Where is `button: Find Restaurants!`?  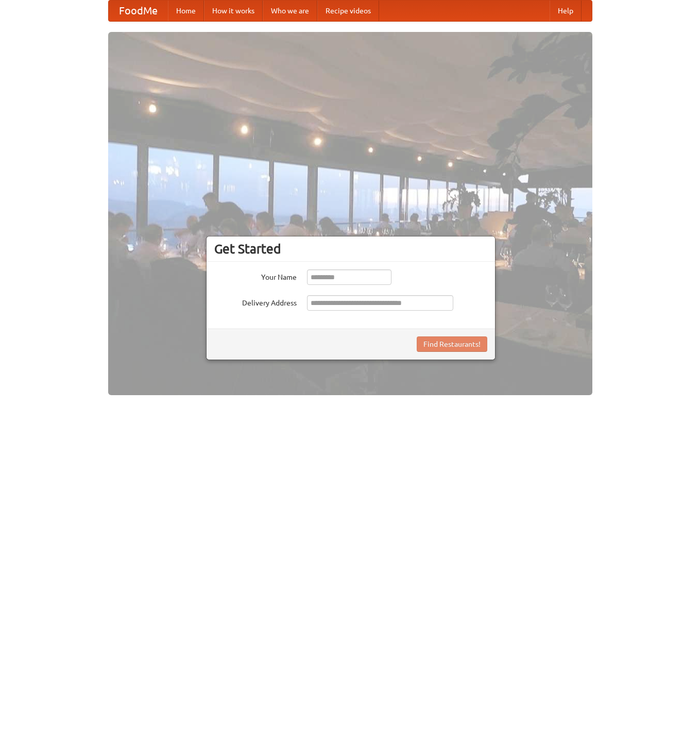 button: Find Restaurants! is located at coordinates (451, 344).